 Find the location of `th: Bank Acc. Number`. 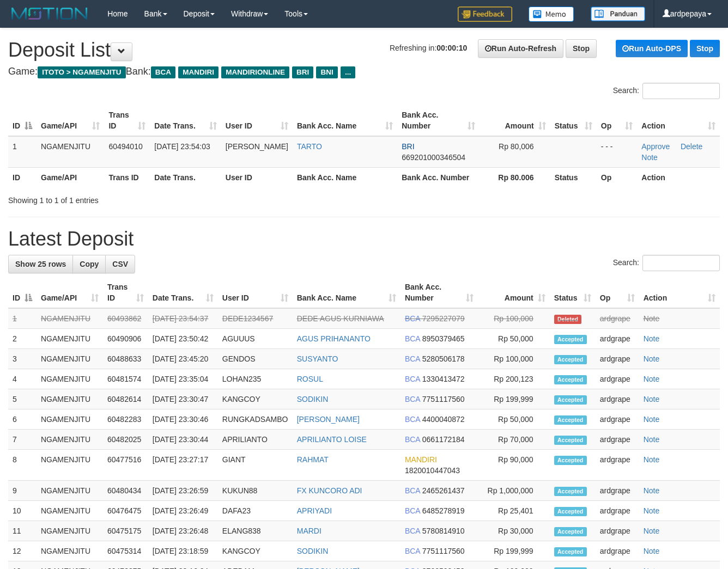

th: Bank Acc. Number is located at coordinates (438, 177).